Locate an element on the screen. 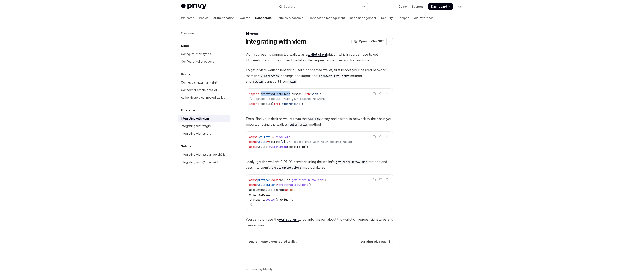 The width and height of the screenshot is (644, 279). a: Authentication is located at coordinates (224, 18).